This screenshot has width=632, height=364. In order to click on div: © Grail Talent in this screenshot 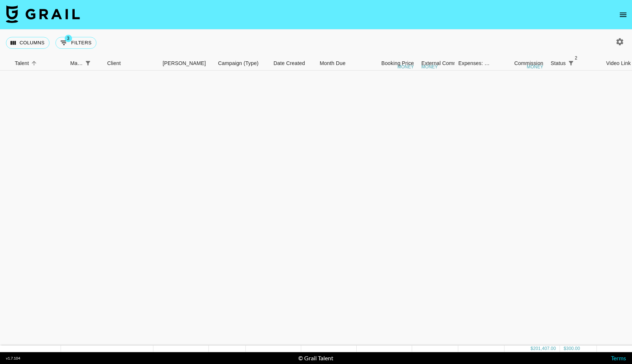, I will do `click(316, 358)`.